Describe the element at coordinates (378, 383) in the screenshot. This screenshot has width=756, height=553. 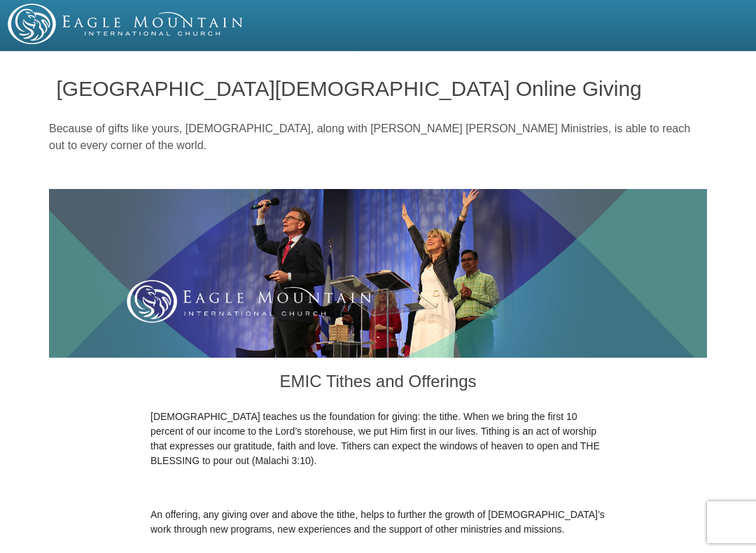
I see `h3: EMIC Tithes and Offerings` at that location.